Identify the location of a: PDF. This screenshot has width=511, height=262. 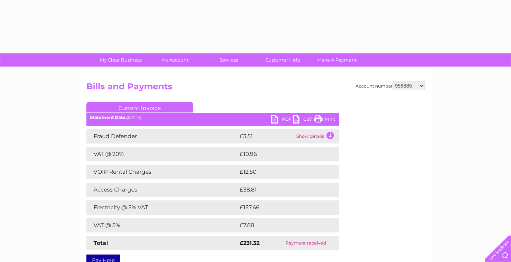
(282, 120).